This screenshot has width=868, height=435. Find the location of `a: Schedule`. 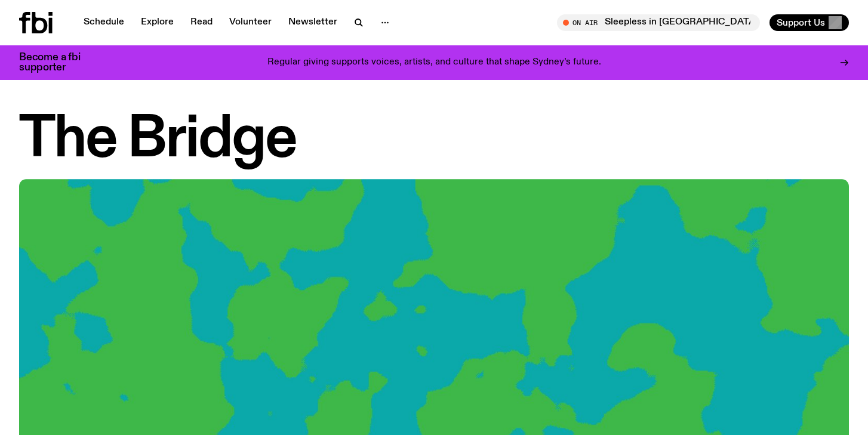

a: Schedule is located at coordinates (104, 23).